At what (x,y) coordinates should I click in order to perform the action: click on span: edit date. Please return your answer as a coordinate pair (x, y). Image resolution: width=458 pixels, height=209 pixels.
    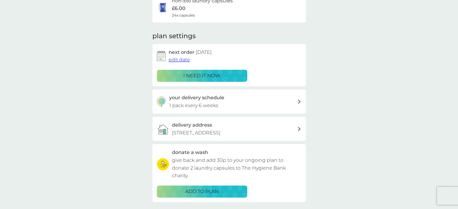
    Looking at the image, I should click on (179, 60).